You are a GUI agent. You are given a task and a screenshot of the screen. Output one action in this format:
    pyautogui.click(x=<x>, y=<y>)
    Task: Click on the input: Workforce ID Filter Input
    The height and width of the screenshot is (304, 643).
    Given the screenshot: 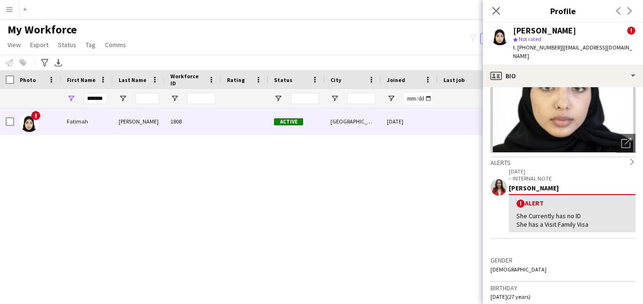 What is the action you would take?
    pyautogui.click(x=201, y=98)
    